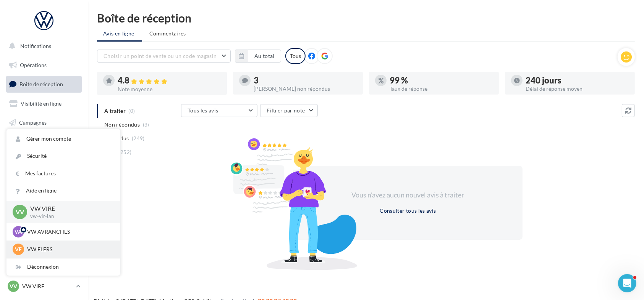 The image size is (644, 300). Describe the element at coordinates (44, 287) in the screenshot. I see `a: VV VW VIRE` at that location.